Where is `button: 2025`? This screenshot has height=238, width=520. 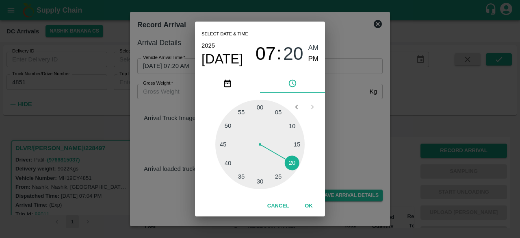
button: 2025 is located at coordinates (208, 46).